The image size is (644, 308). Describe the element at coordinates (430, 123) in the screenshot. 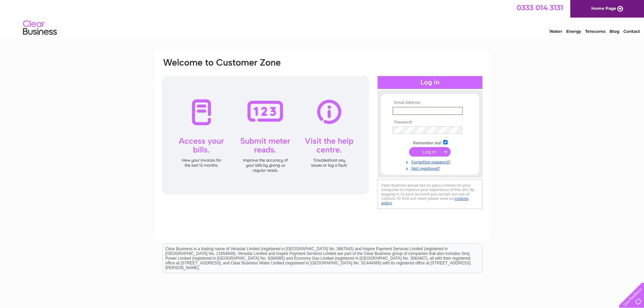

I see `th: Password:` at that location.